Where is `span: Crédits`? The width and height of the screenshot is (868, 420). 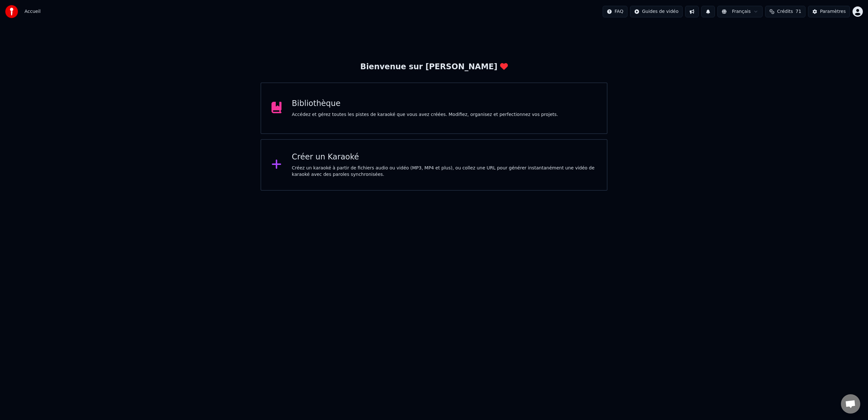 span: Crédits is located at coordinates (785, 11).